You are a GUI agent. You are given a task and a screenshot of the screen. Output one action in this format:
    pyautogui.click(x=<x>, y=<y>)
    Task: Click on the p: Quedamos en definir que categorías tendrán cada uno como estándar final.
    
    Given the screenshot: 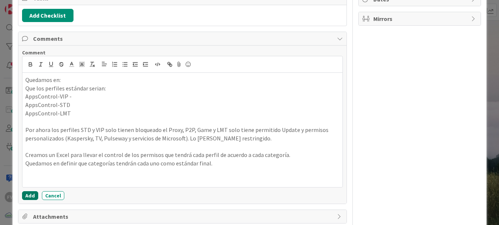 What is the action you would take?
    pyautogui.click(x=182, y=163)
    